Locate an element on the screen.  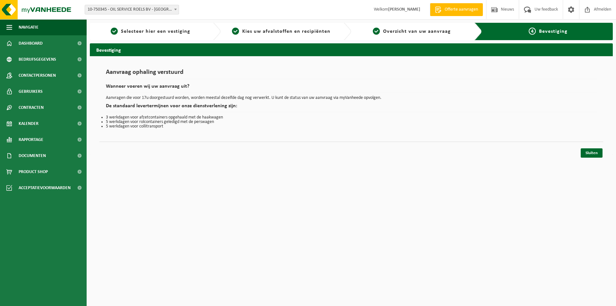
span: 1 is located at coordinates (114, 31).